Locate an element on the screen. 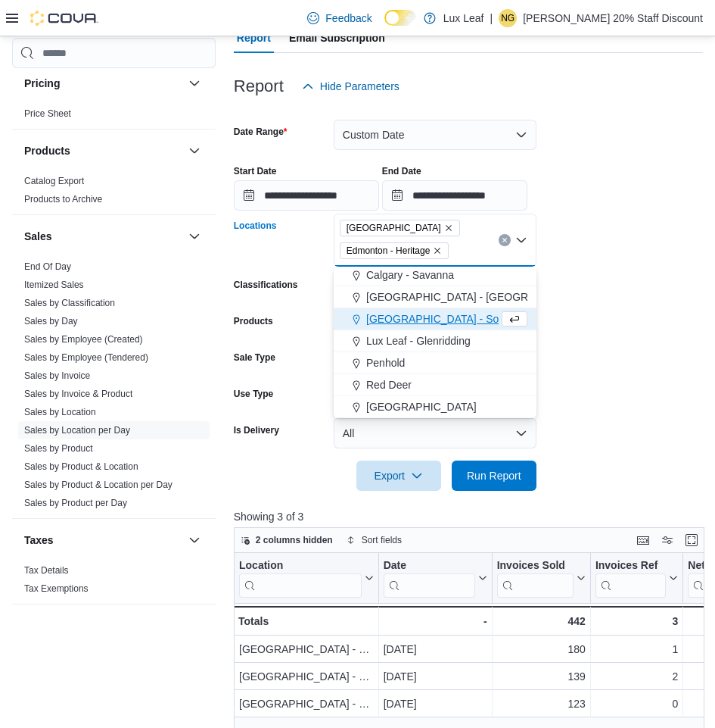 The width and height of the screenshot is (715, 728). div: 123 is located at coordinates (540, 704).